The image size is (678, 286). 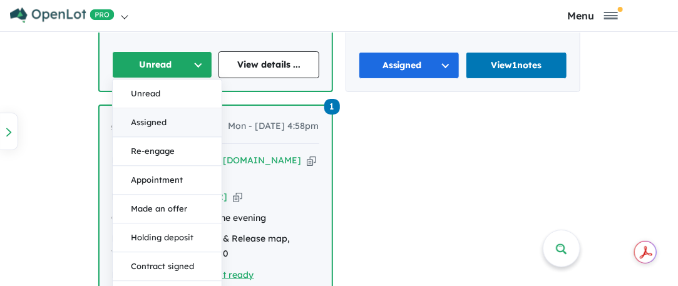 What do you see at coordinates (269, 64) in the screenshot?
I see `a: View details ...` at bounding box center [269, 64].